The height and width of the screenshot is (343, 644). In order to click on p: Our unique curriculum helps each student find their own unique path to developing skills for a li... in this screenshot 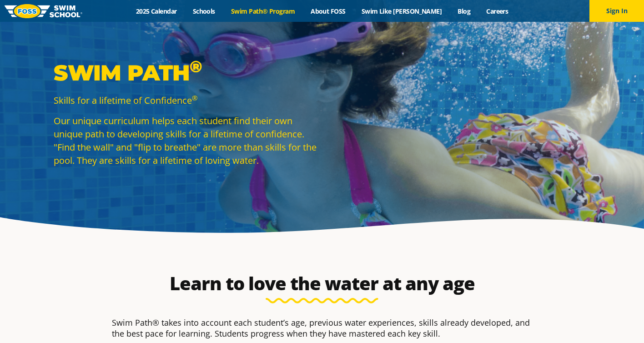, I will do `click(186, 141)`.